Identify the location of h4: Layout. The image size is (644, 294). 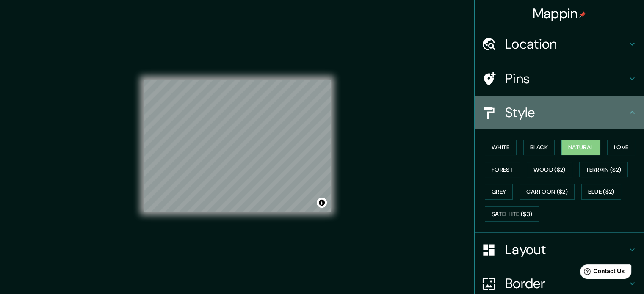
(566, 250).